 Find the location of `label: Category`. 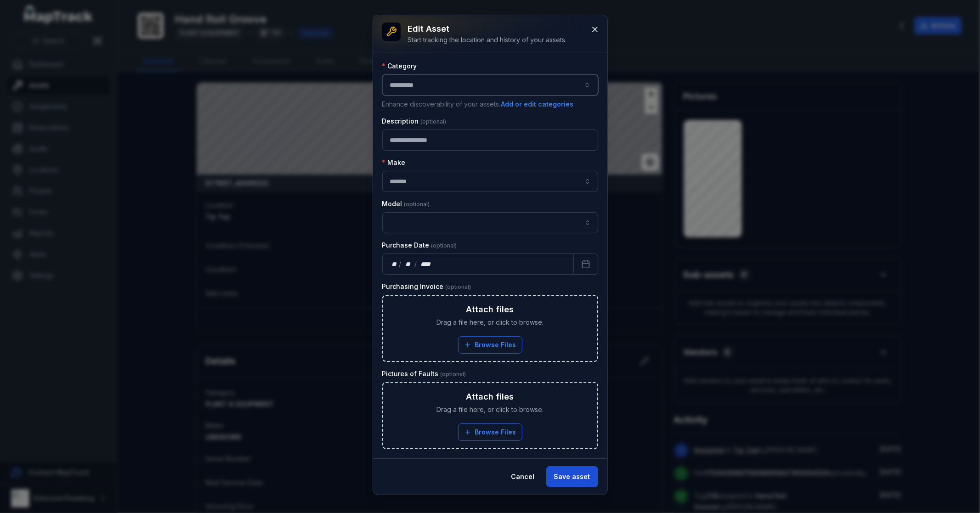

label: Category is located at coordinates (400, 66).